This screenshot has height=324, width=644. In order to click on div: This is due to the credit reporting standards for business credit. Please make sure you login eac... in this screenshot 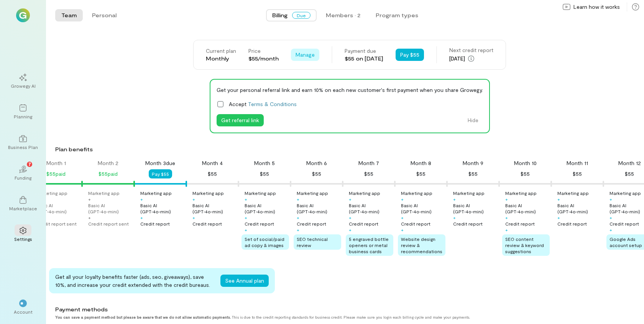, I will do `click(319, 317)`.